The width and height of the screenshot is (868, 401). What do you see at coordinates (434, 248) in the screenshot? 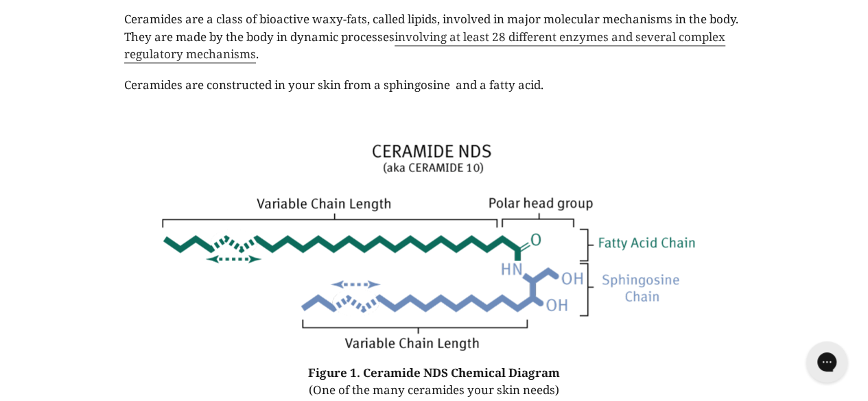
I see `img: Ceramide NDS Chemical Diagram` at bounding box center [434, 248].